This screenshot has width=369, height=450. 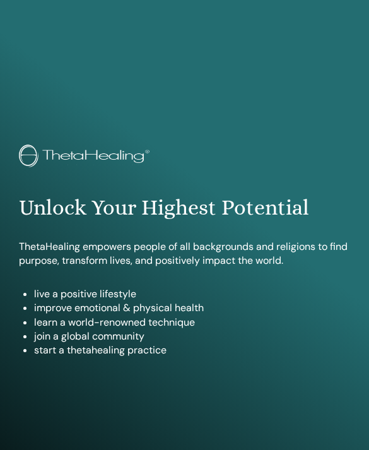 I want to click on li: learn a world-renowned technique, so click(x=192, y=322).